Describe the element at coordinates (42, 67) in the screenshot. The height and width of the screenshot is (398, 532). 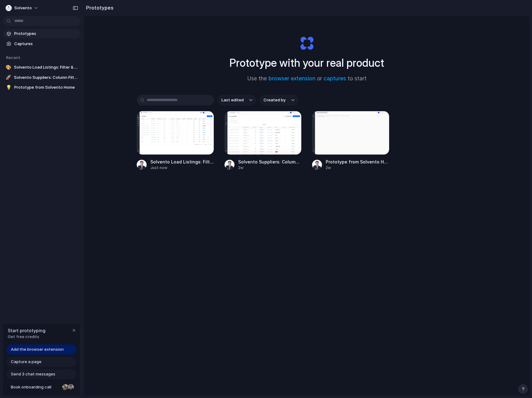
I see `a: 🎨Solvento Load Listings: Filter & Customer Column` at that location.